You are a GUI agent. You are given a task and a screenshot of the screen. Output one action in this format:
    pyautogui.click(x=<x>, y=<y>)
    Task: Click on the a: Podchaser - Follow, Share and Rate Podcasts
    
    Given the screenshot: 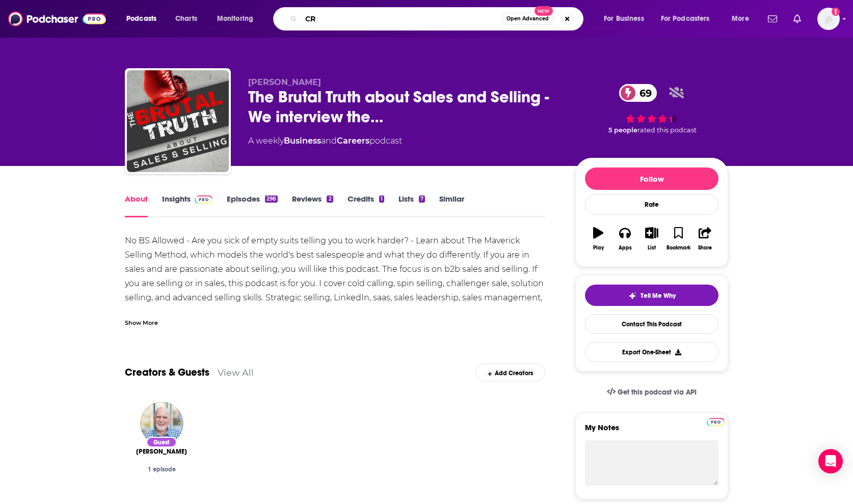 What is the action you would take?
    pyautogui.click(x=57, y=19)
    